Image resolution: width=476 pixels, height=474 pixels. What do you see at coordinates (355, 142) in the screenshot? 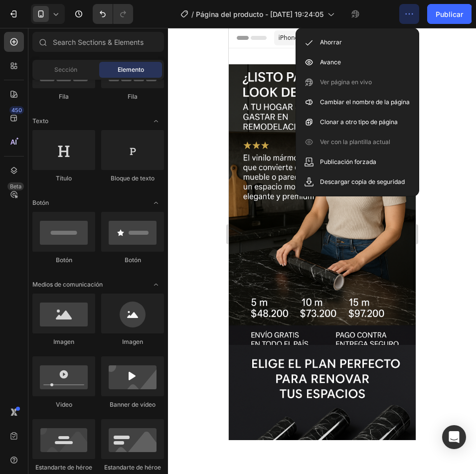
I see `font: Ver con la plantilla actual` at bounding box center [355, 142].